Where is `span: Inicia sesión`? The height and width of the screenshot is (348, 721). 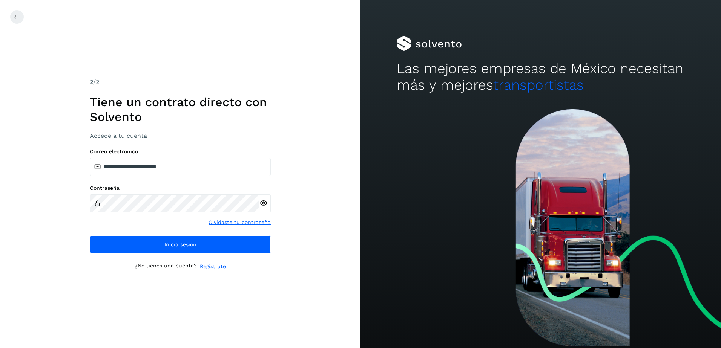
span: Inicia sesión is located at coordinates (180, 245).